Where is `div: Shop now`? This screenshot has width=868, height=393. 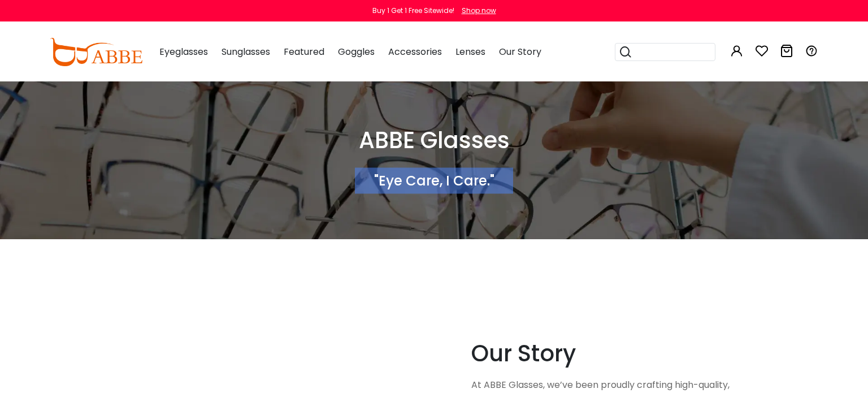 div: Shop now is located at coordinates (479, 11).